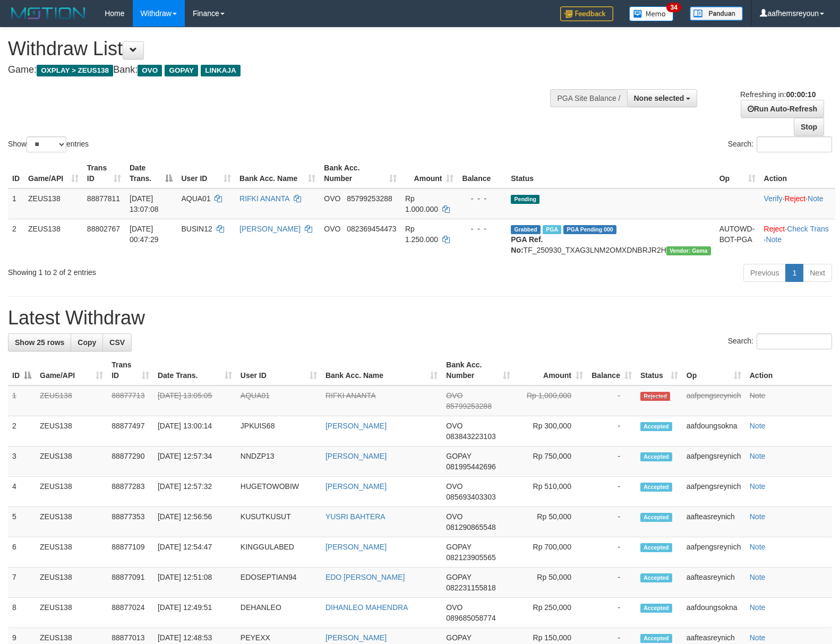 The height and width of the screenshot is (644, 840). Describe the element at coordinates (22, 582) in the screenshot. I see `td: 7` at that location.